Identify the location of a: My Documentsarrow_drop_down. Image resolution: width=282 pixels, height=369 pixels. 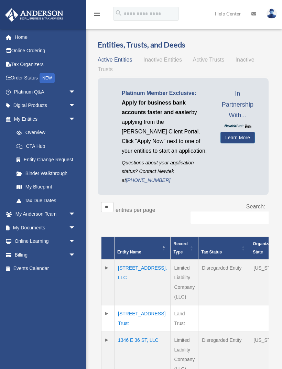
(45, 227).